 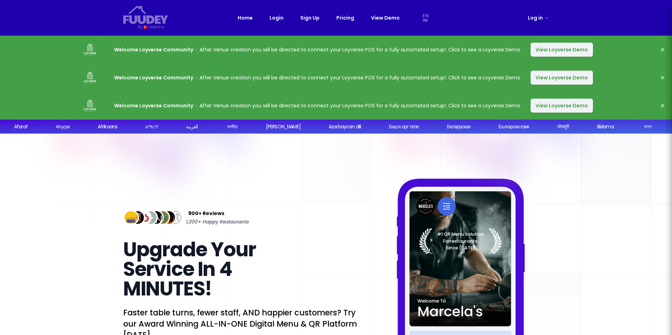 I want to click on span: Upgrade Your Service In 4 MINUTES!, so click(x=189, y=269).